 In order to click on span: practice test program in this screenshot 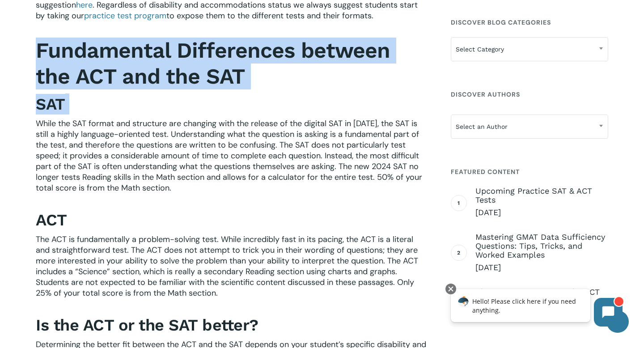, I will do `click(125, 16)`.